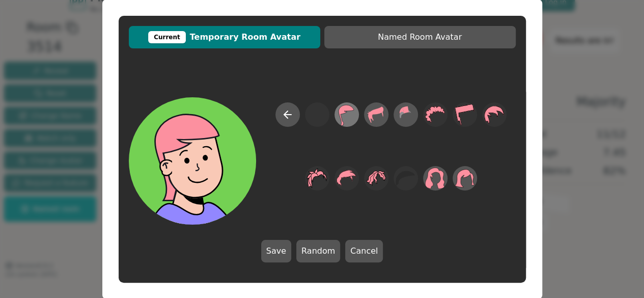 The width and height of the screenshot is (644, 298). I want to click on button: Named Room Avatar, so click(420, 37).